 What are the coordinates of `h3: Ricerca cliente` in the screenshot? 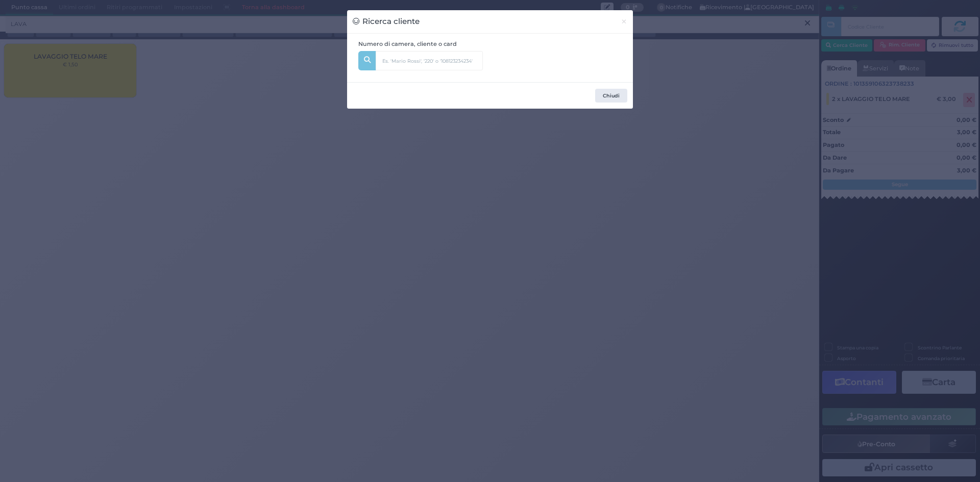 It's located at (386, 21).